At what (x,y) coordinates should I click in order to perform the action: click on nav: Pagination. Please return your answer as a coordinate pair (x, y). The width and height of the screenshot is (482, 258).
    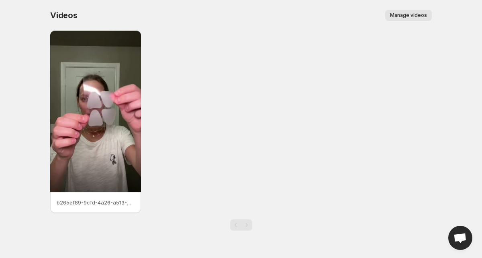
    Looking at the image, I should click on (241, 225).